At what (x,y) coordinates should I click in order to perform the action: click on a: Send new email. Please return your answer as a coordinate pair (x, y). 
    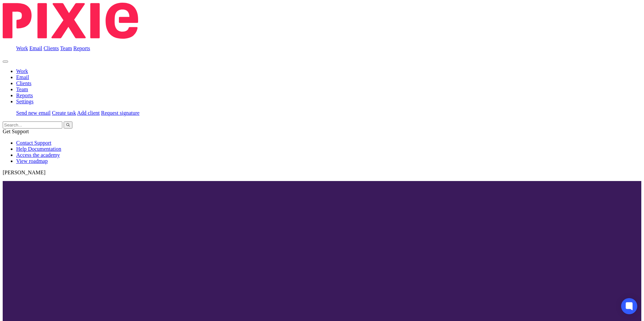
    Looking at the image, I should click on (34, 112).